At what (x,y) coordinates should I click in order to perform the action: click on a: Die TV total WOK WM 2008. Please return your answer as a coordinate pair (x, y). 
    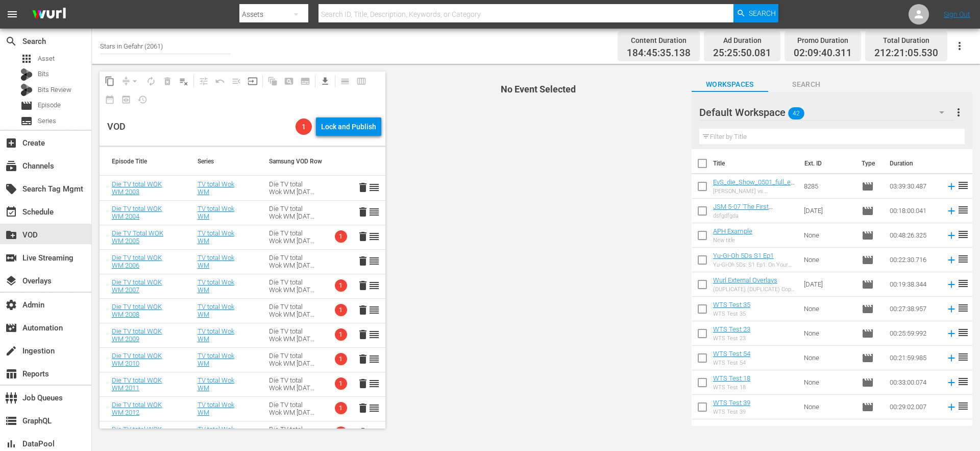
    Looking at the image, I should click on (137, 310).